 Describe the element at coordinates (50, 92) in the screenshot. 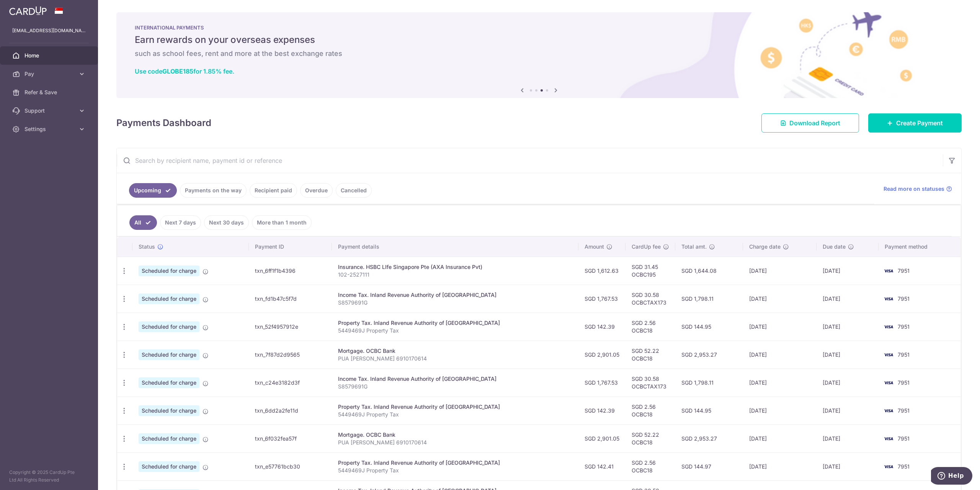

I see `span: Refer & Save` at that location.